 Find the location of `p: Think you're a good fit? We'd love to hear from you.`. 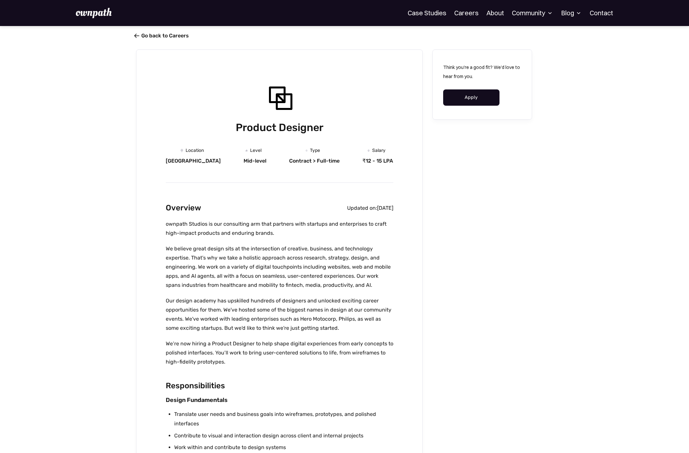

p: Think you're a good fit? We'd love to hear from you. is located at coordinates (482, 72).